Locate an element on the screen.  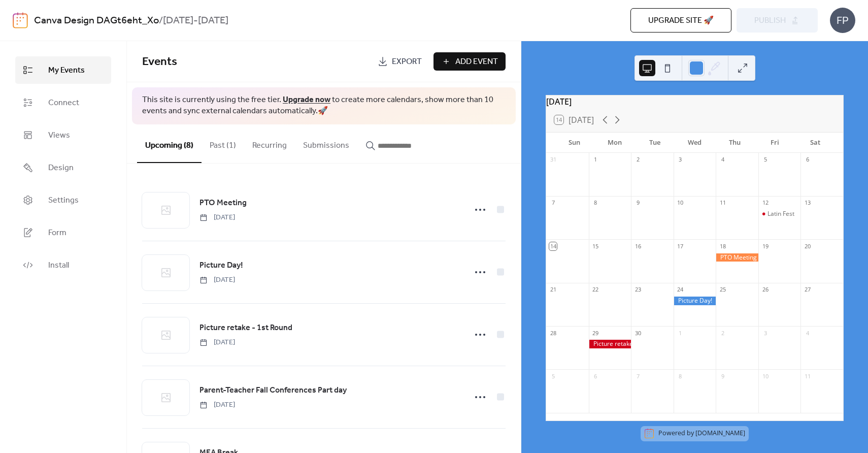
a: Form is located at coordinates (63, 233).